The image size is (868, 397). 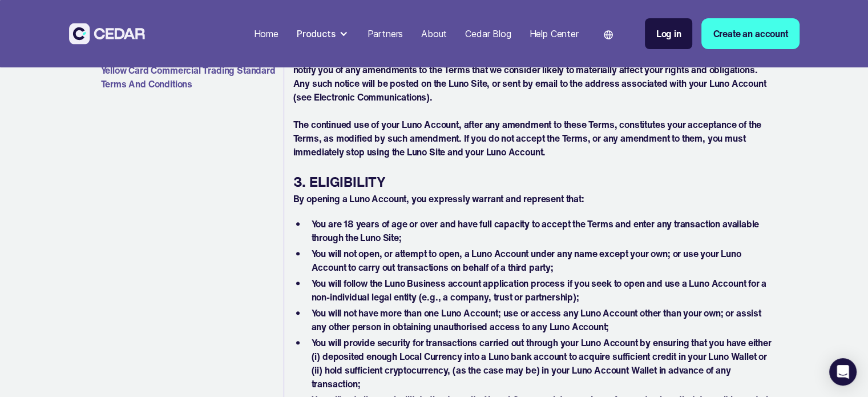 What do you see at coordinates (669, 34) in the screenshot?
I see `div: Log in` at bounding box center [669, 34].